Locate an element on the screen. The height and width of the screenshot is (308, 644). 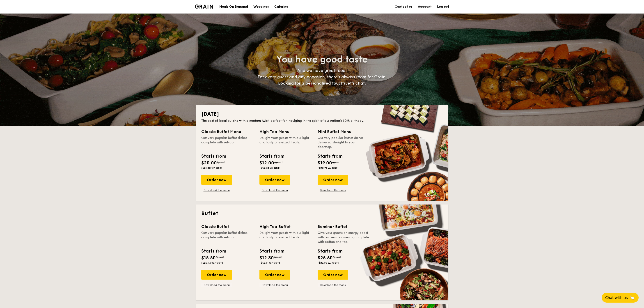
div: Classic Buffet is located at coordinates (228, 227).